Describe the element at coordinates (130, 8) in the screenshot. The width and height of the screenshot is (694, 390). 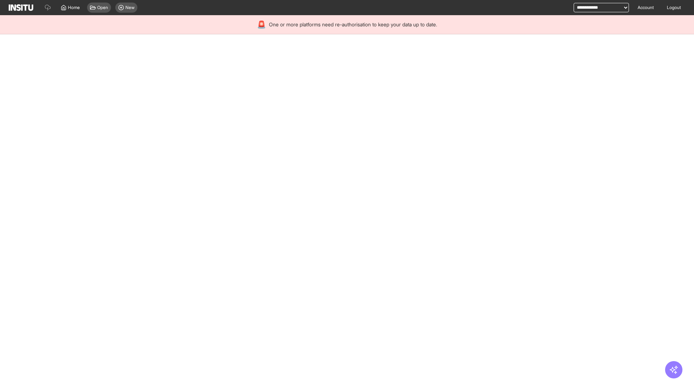
I see `span: New` at that location.